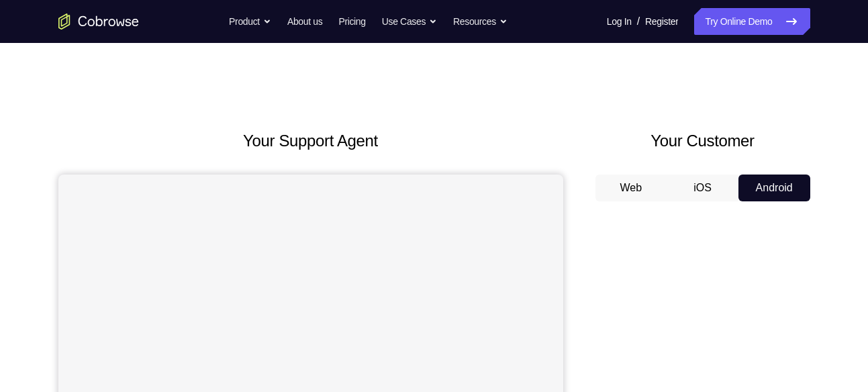 The height and width of the screenshot is (392, 868). I want to click on button: Android, so click(775, 188).